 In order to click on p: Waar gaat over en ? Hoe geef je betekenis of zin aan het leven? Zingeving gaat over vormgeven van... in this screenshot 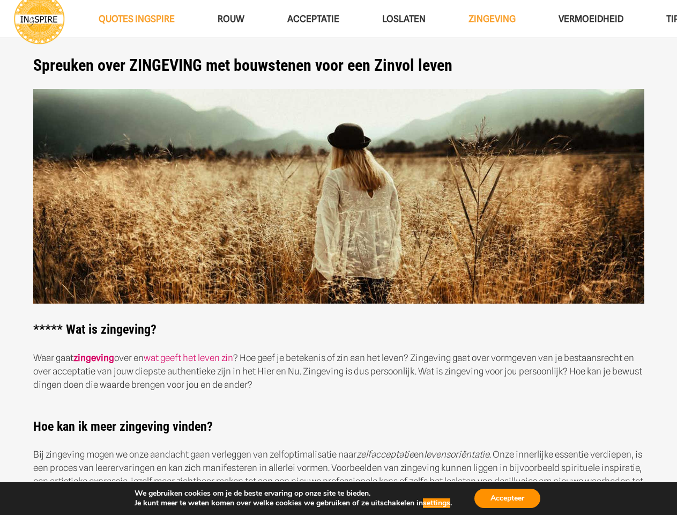, I will do `click(339, 371)`.